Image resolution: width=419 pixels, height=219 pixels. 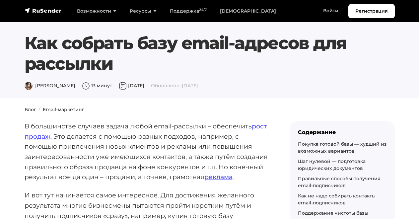 What do you see at coordinates (218, 177) in the screenshot?
I see `a: реклама` at bounding box center [218, 177].